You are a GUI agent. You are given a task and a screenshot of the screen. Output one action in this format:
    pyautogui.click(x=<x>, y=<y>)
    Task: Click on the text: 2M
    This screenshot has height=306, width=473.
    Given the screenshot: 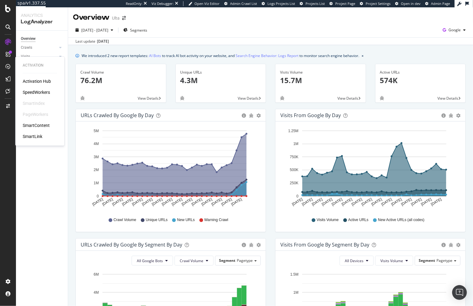 What is the action you would take?
    pyautogui.click(x=96, y=170)
    